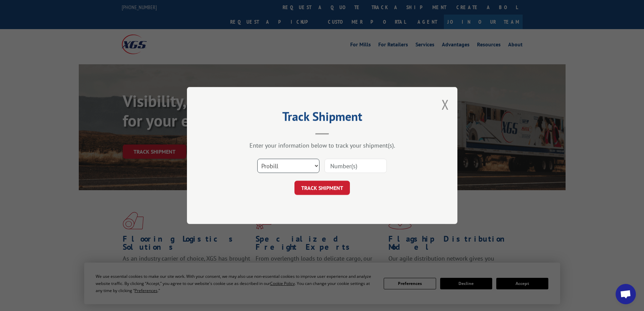 This screenshot has height=311, width=644. What do you see at coordinates (322, 146) in the screenshot?
I see `div: Enter your information below to track your shipment(s).` at bounding box center [322, 146].